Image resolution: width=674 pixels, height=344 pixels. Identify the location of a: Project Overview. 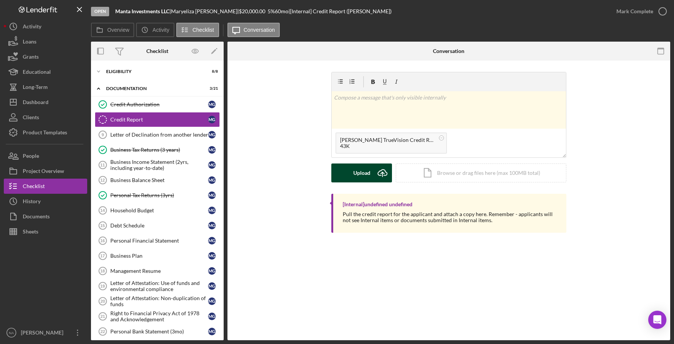
(45, 171).